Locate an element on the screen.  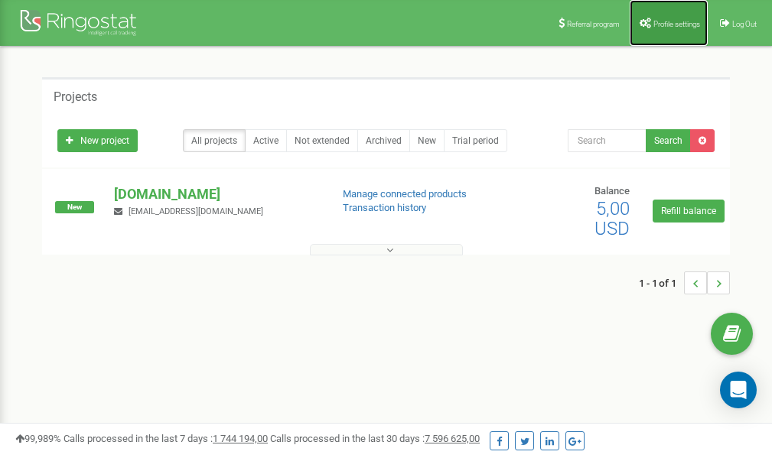
a: Active is located at coordinates (265, 141).